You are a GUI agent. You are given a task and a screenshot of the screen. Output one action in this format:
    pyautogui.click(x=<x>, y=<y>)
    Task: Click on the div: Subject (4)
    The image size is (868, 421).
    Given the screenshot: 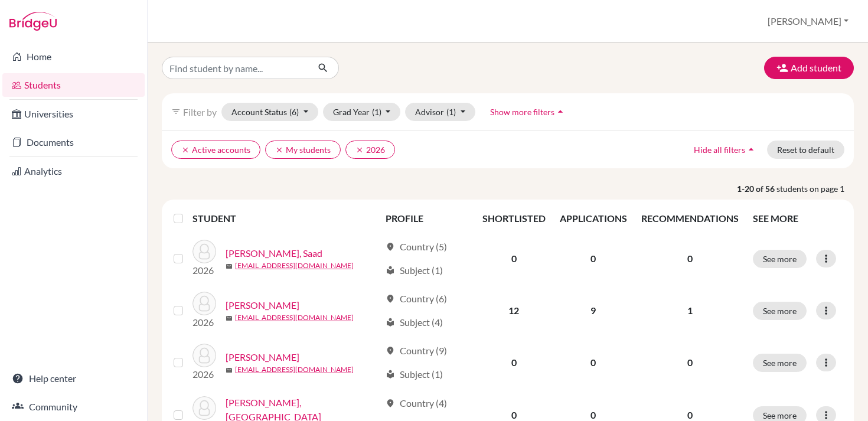 What is the action you would take?
    pyautogui.click(x=413, y=322)
    